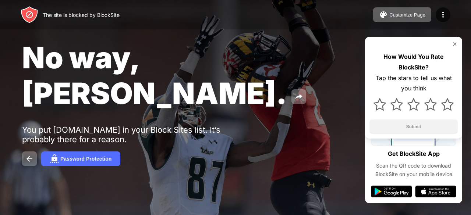 The height and width of the screenshot is (215, 471). Describe the element at coordinates (29, 15) in the screenshot. I see `img: header-logo.svg` at that location.